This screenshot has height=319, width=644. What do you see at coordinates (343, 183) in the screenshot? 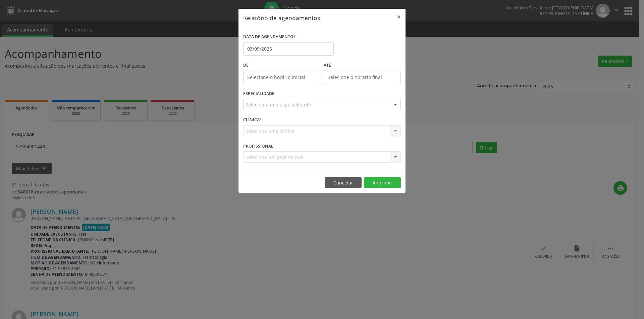
I see `button: Cancelar` at bounding box center [343, 183].